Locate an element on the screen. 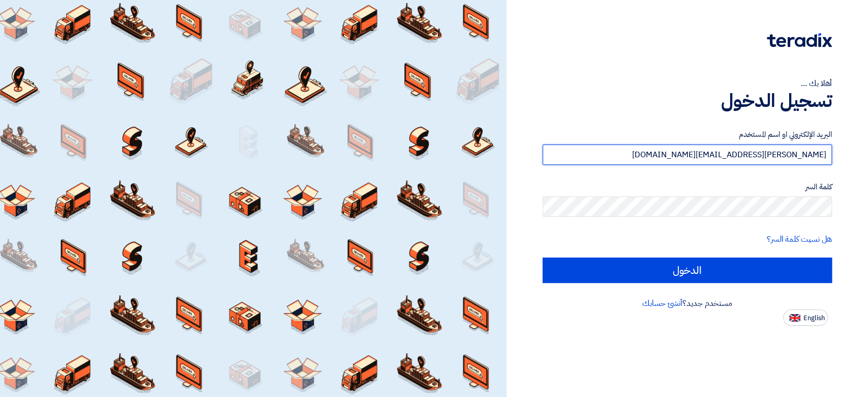  button: English is located at coordinates (806, 317).